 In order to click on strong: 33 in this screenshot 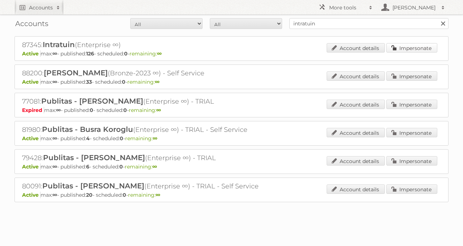, I will do `click(89, 82)`.